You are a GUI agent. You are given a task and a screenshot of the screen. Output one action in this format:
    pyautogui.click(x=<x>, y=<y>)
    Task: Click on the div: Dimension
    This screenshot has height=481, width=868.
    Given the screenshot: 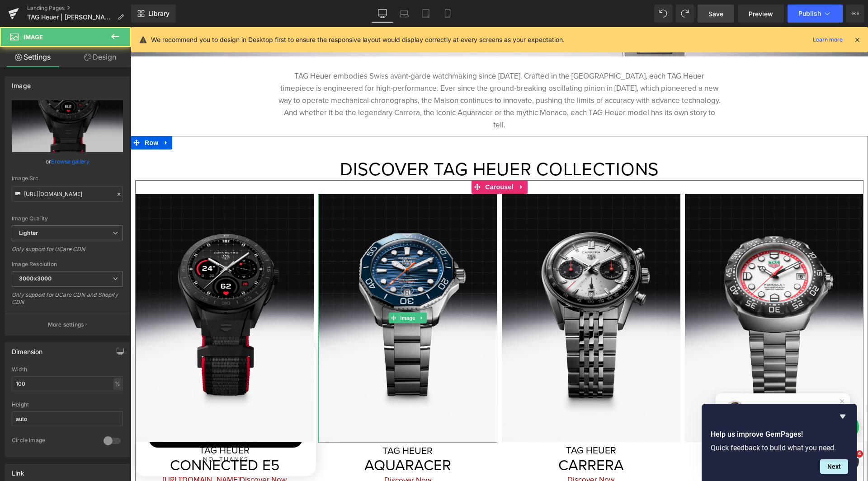 What is the action you would take?
    pyautogui.click(x=27, y=349)
    